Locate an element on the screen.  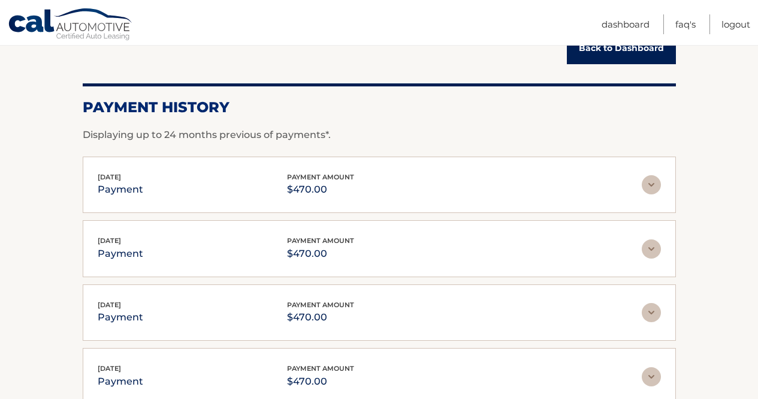
a: Logout is located at coordinates (736, 24).